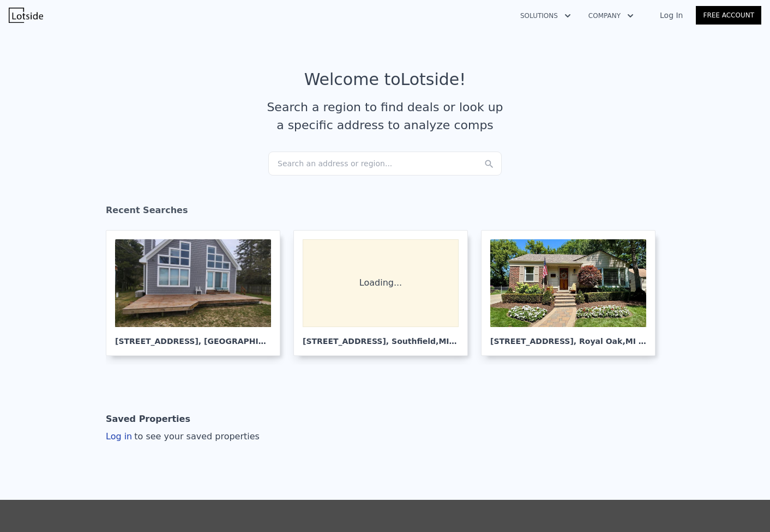 This screenshot has height=532, width=770. I want to click on span: , MI 48073, so click(644, 341).